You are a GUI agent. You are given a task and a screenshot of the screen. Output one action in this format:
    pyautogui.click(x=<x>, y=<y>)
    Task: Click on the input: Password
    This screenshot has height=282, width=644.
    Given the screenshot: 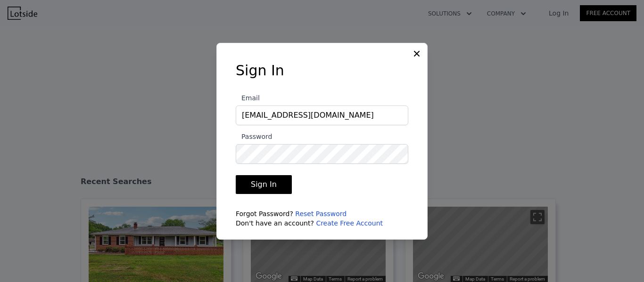 What is the action you would take?
    pyautogui.click(x=322, y=154)
    